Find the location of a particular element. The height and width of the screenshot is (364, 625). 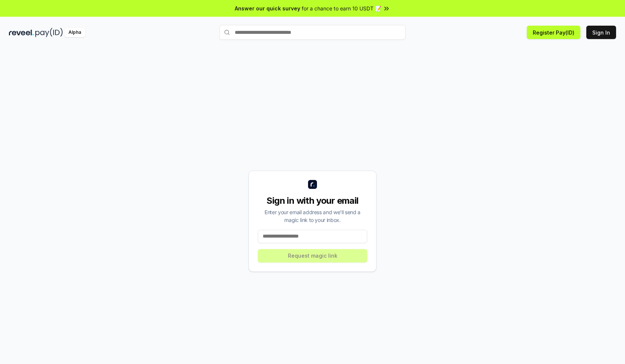

button: Register Pay(ID) is located at coordinates (554, 33).